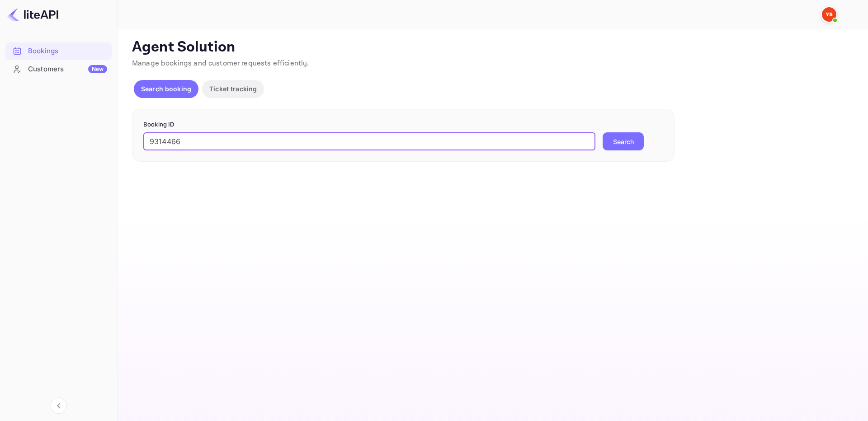  What do you see at coordinates (59, 69) in the screenshot?
I see `a: CustomersNew` at bounding box center [59, 69].